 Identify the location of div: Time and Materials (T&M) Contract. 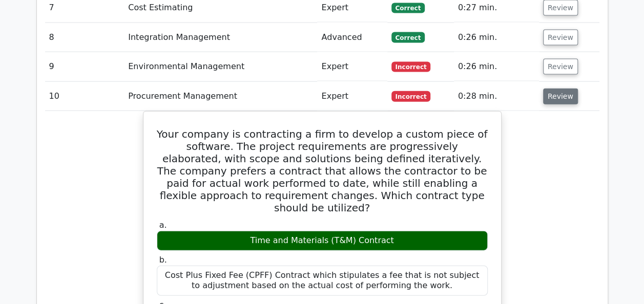
(322, 240).